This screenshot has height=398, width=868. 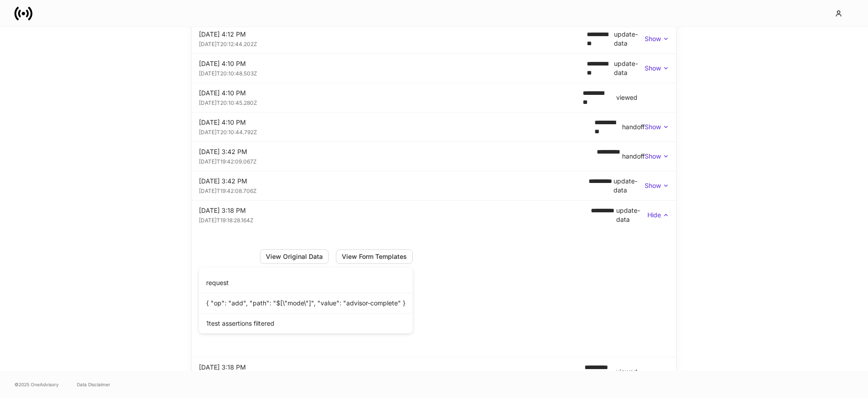 I want to click on p: Hide, so click(x=654, y=215).